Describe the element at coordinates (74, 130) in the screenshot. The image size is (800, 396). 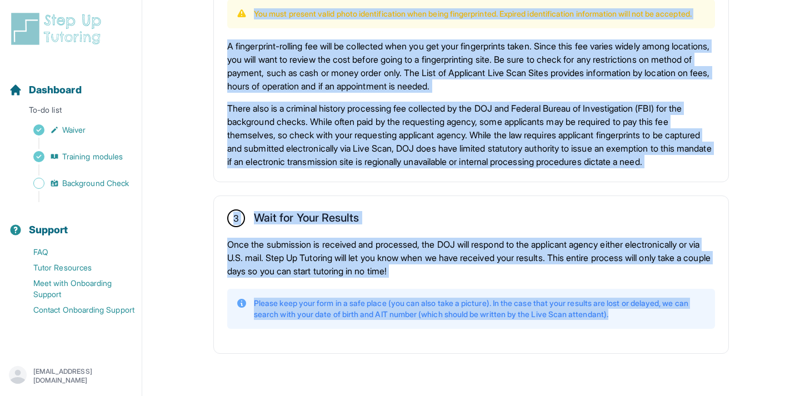
I see `span: Waiver` at that location.